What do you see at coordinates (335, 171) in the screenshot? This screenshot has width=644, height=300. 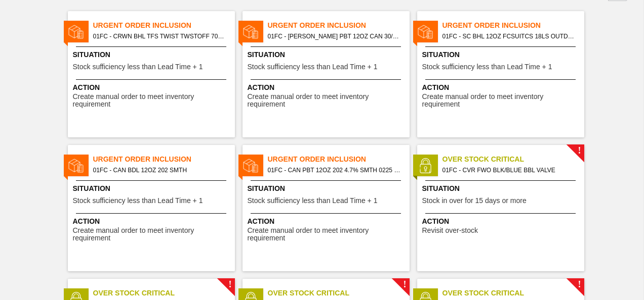 I see `span: 01FC - CAN PBT 12OZ 202 4.7% SMTH 0225 GEN BEER` at bounding box center [335, 171].